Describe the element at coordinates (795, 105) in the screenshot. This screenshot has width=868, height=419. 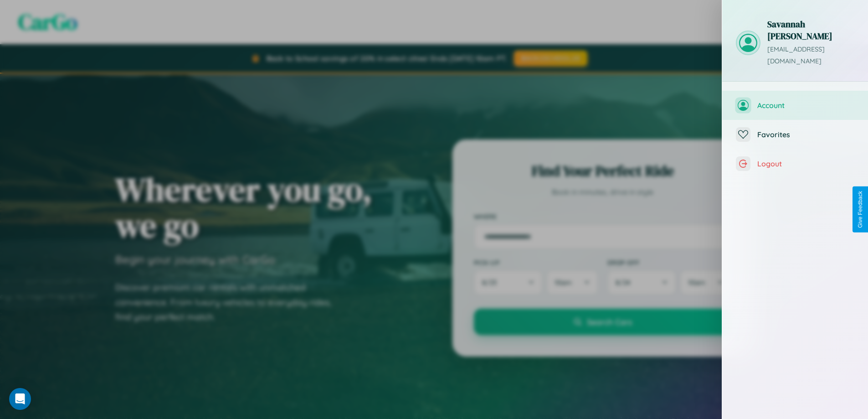
I see `button: Account` at that location.